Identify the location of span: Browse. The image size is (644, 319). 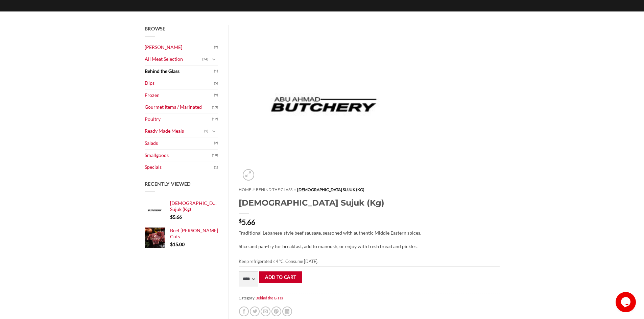
(155, 29).